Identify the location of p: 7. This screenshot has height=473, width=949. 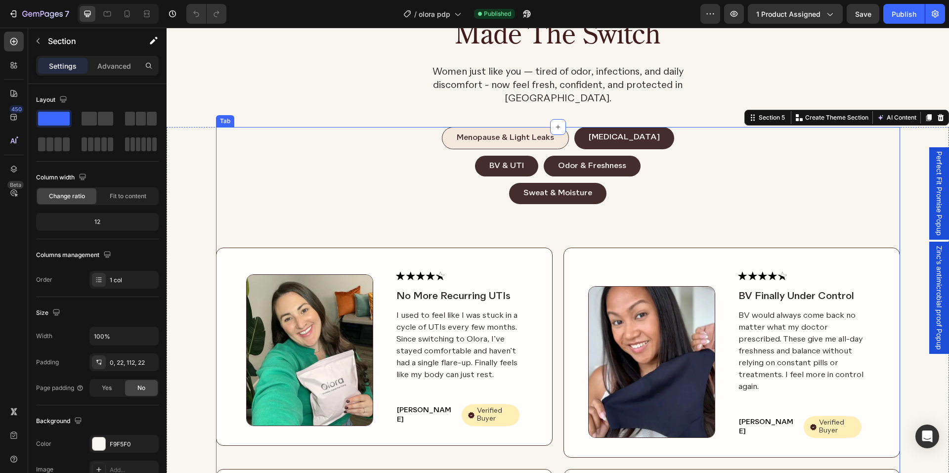
(67, 14).